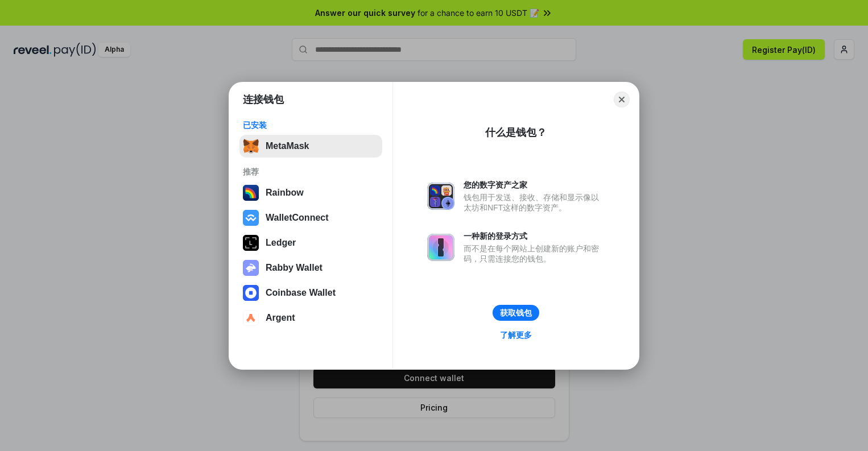 Image resolution: width=868 pixels, height=451 pixels. What do you see at coordinates (311, 172) in the screenshot?
I see `div: 推荐` at bounding box center [311, 172].